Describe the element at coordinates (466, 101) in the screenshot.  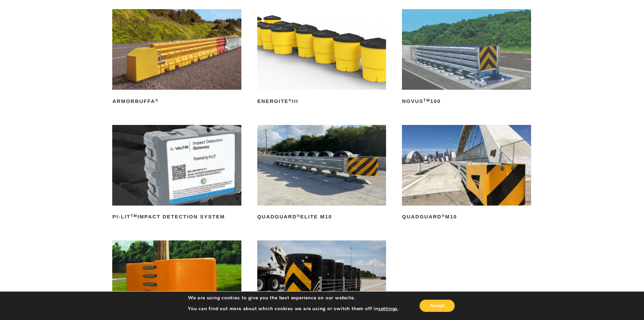
I see `h2: NOVUS 100` at that location.